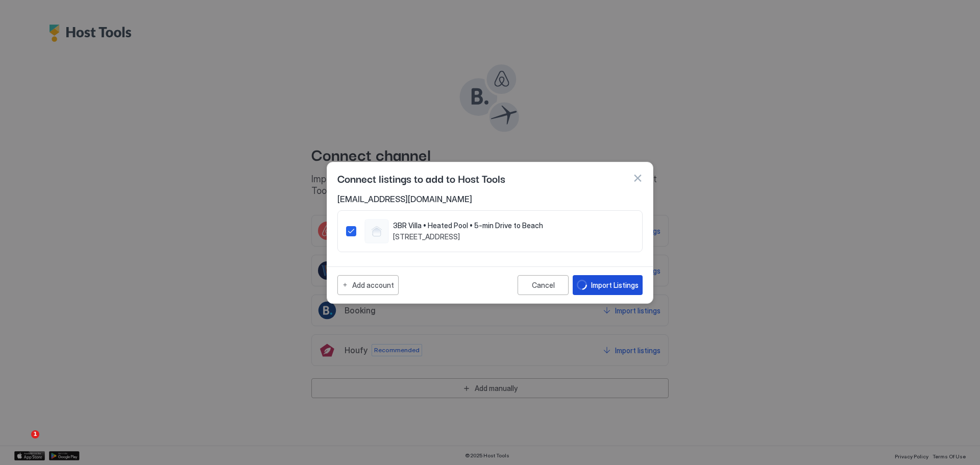 This screenshot has width=980, height=465. What do you see at coordinates (615, 285) in the screenshot?
I see `div: Import Listings` at bounding box center [615, 285].